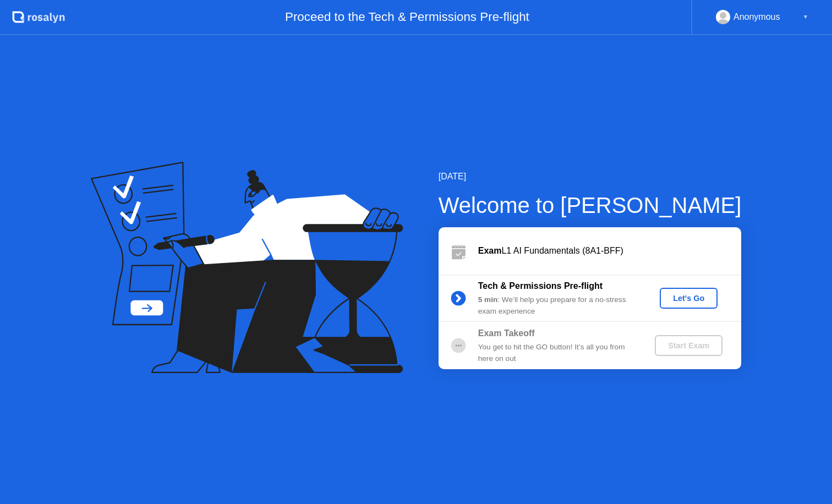 The width and height of the screenshot is (832, 504). Describe the element at coordinates (557, 306) in the screenshot. I see `div: : We’ll help you prepare for a no-stress exam experience` at that location.